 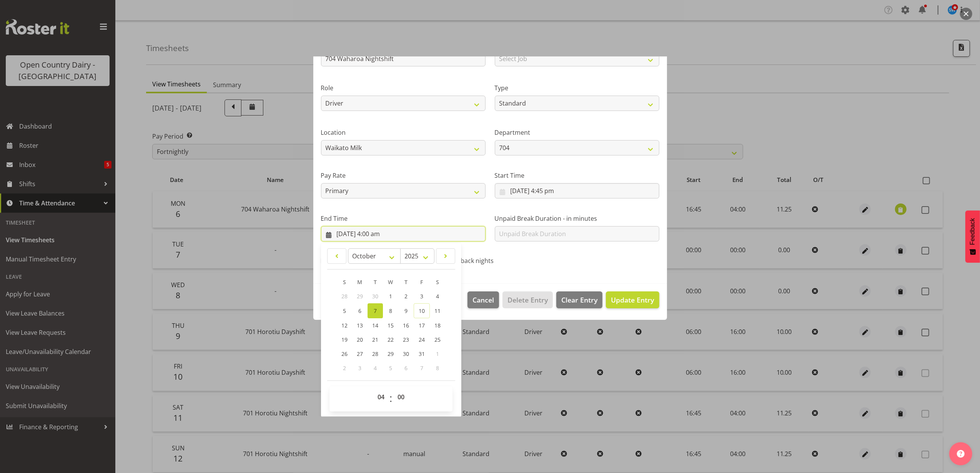 What do you see at coordinates (422, 340) in the screenshot?
I see `span: 24` at bounding box center [422, 340].